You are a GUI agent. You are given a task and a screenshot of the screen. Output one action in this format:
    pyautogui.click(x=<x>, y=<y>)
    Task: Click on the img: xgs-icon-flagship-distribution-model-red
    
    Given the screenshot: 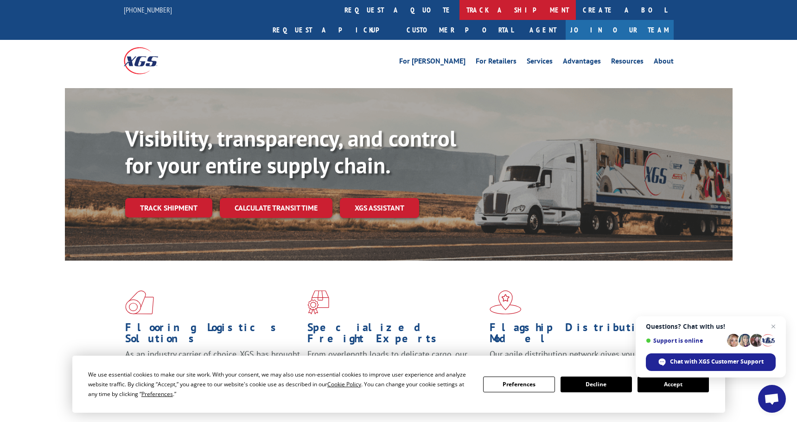 What is the action you would take?
    pyautogui.click(x=505, y=302)
    